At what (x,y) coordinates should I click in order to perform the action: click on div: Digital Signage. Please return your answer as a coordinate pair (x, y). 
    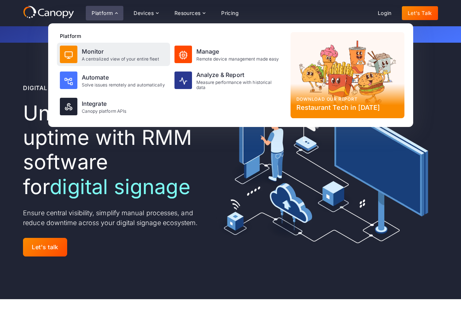
    Looking at the image, I should click on (50, 88).